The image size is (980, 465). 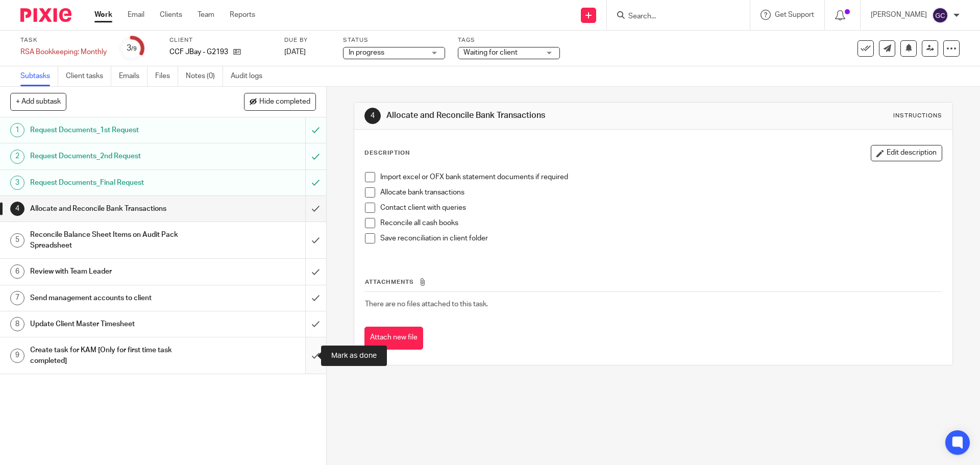 What do you see at coordinates (118, 324) in the screenshot?
I see `h1: Update Client Master Timesheet` at bounding box center [118, 324].